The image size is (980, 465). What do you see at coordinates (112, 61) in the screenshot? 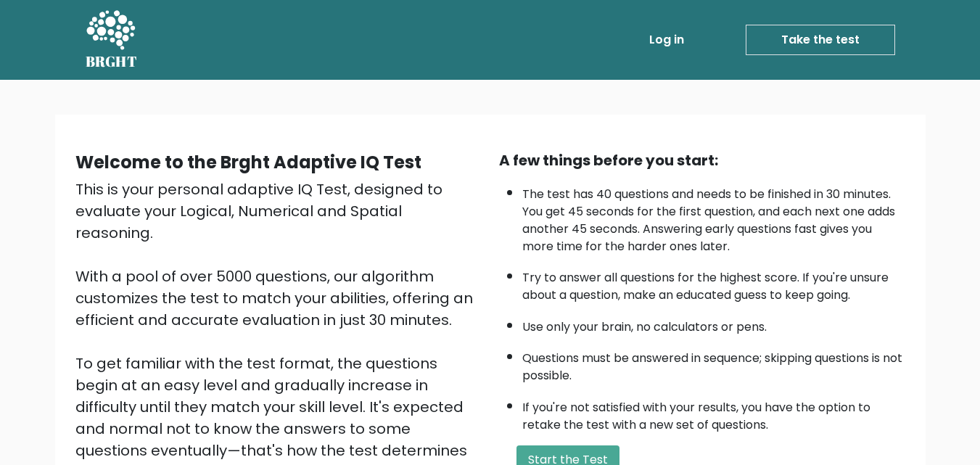
I see `h5: BRGHT` at bounding box center [112, 61].